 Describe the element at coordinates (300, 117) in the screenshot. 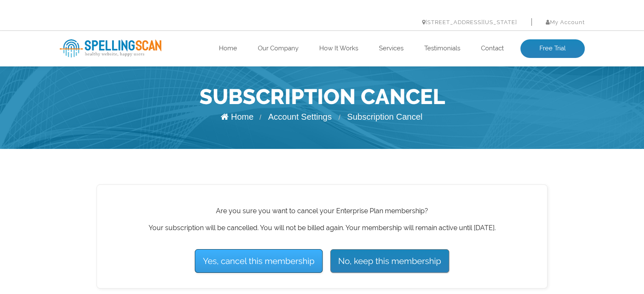

I see `span: Account Settings` at that location.